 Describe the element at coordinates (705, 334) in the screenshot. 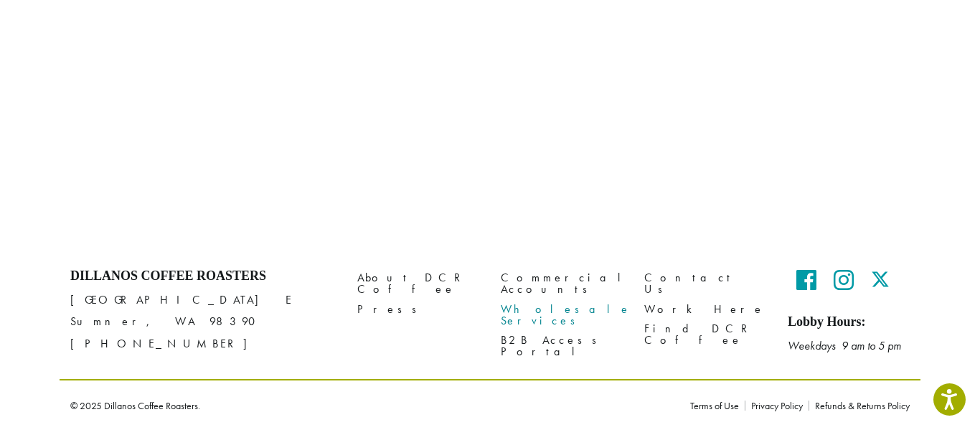

I see `a: Find DCR Coffee` at that location.